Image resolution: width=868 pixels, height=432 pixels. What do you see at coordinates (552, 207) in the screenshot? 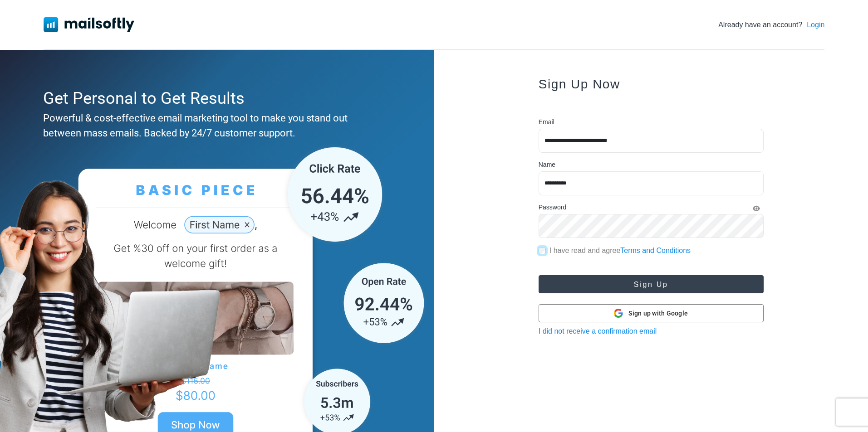
I see `label: Password` at bounding box center [552, 207].